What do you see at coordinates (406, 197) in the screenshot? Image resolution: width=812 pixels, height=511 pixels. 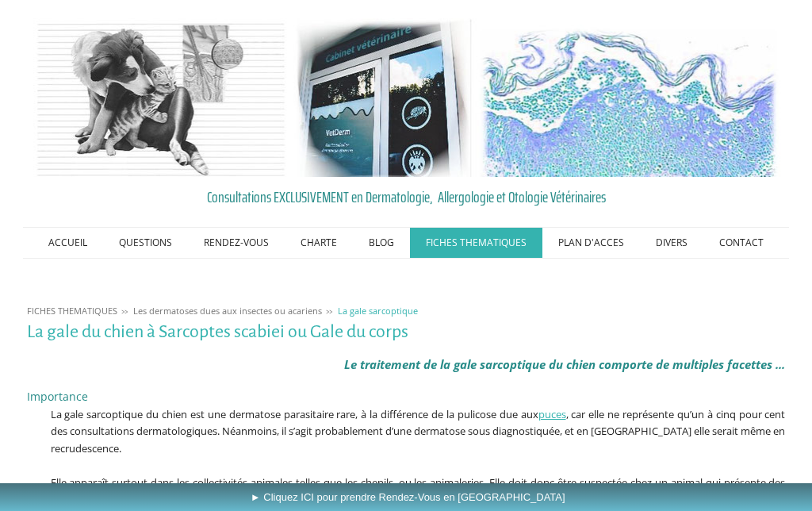 I see `a: Consultations EXCLUSIVEMENT en Dermatologie, Allergologie et Otologie Vétérinaires` at bounding box center [406, 197].